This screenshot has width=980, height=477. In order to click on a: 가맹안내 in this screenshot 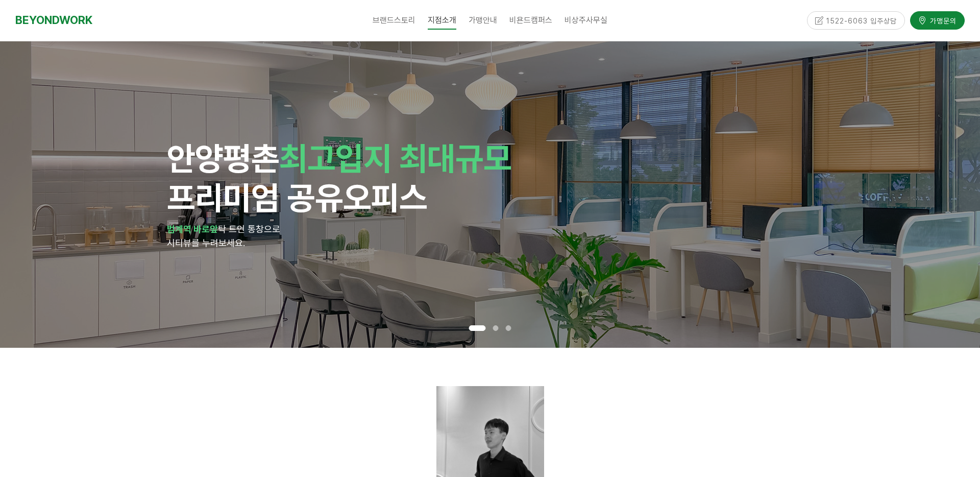, I will do `click(483, 20)`.